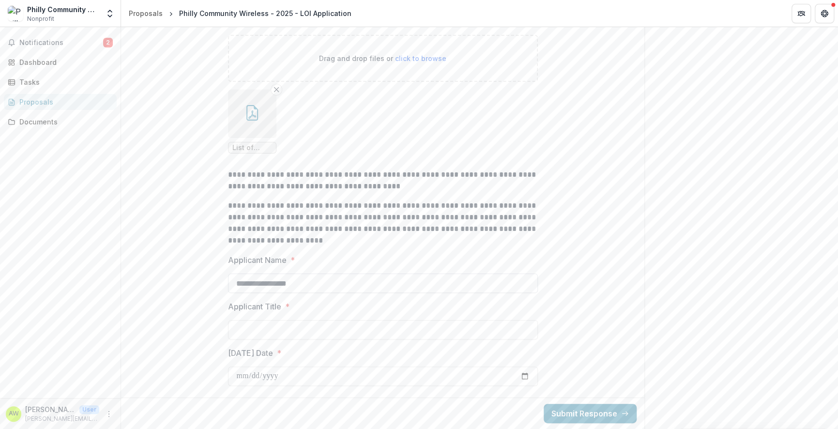 The image size is (838, 429). What do you see at coordinates (421, 58) in the screenshot?
I see `span: click to browse` at bounding box center [421, 58].